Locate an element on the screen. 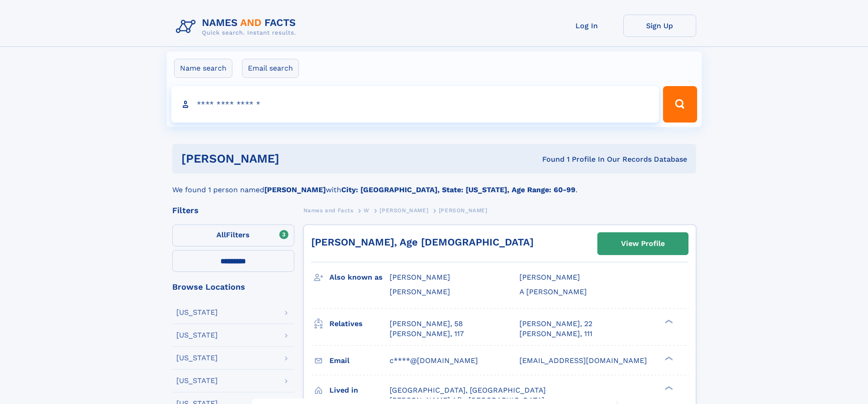 Image resolution: width=868 pixels, height=404 pixels. a: W is located at coordinates (366, 210).